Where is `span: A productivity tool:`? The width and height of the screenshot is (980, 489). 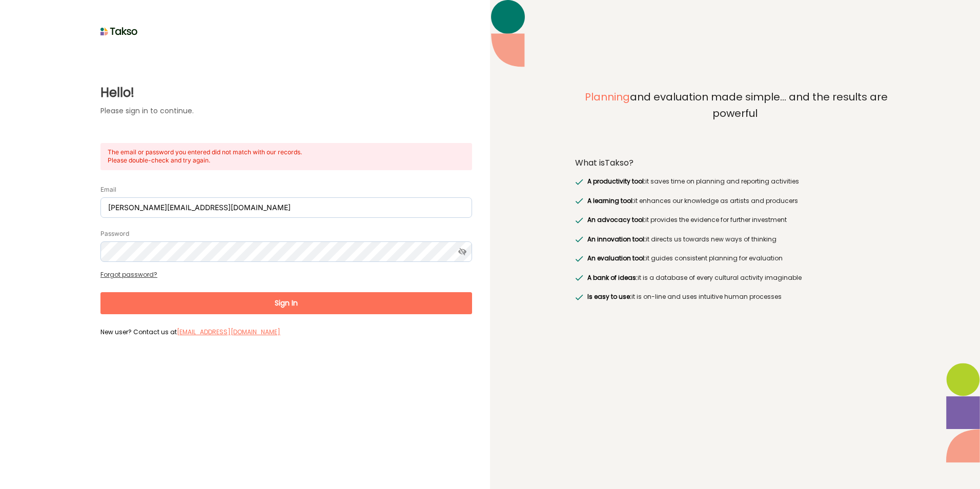 span: A productivity tool: is located at coordinates (616, 181).